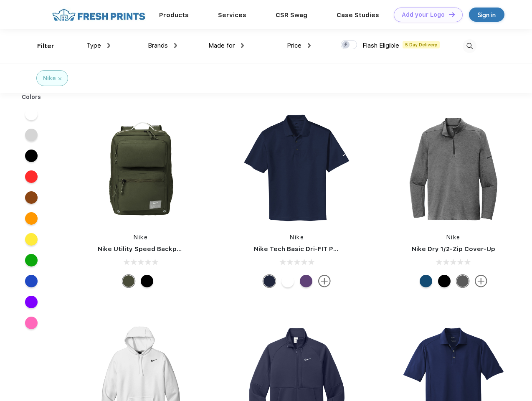 This screenshot has height=401, width=532. What do you see at coordinates (287, 281) in the screenshot?
I see `div: White` at bounding box center [287, 281].